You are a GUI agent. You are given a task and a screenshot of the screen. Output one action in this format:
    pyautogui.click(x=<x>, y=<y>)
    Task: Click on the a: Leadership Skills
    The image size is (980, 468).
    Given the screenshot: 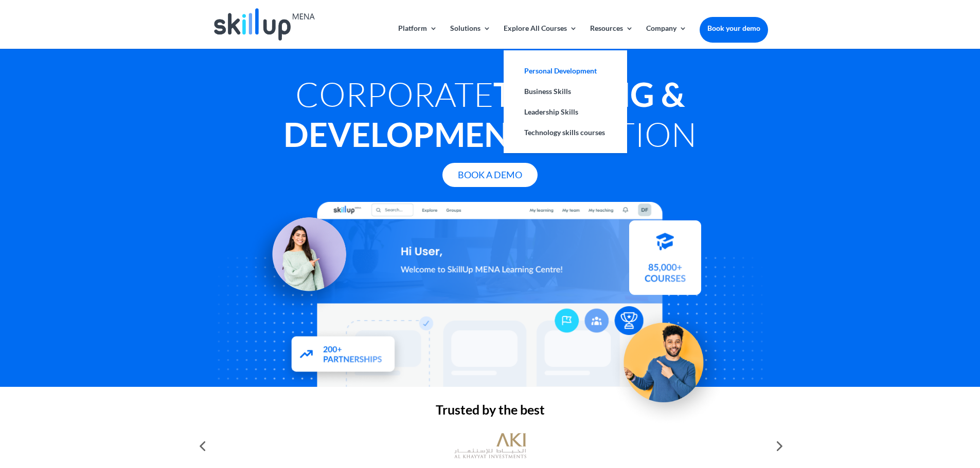 What is the action you would take?
    pyautogui.click(x=565, y=112)
    